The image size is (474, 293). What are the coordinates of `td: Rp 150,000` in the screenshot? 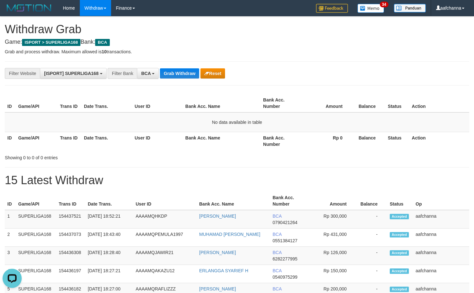 It's located at (332, 274).